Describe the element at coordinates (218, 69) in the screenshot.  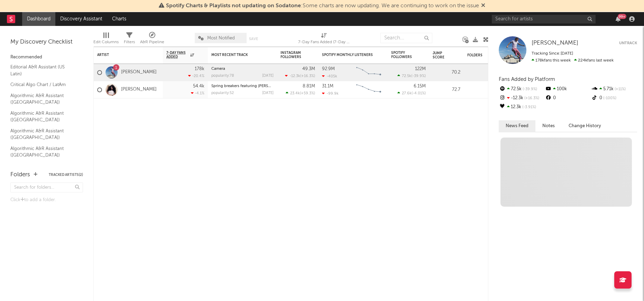
I see `a: Camera` at that location.